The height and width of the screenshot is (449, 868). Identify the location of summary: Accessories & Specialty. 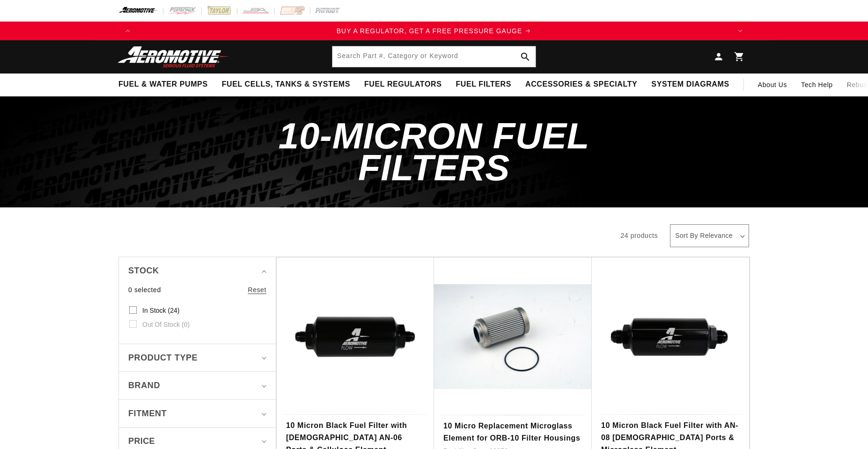
(581, 84).